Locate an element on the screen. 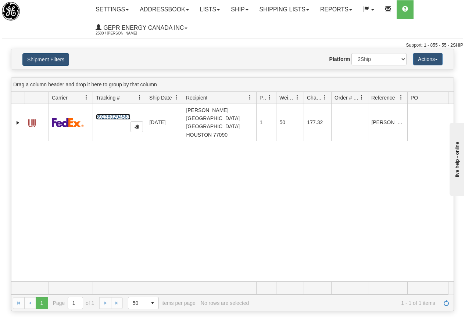 Image resolution: width=465 pixels, height=317 pixels. span: 50 is located at coordinates (138, 303).